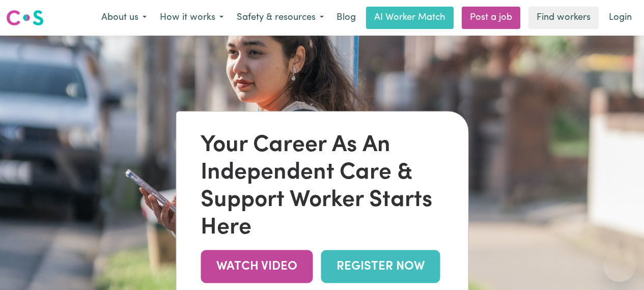 The width and height of the screenshot is (644, 290). Describe the element at coordinates (124, 18) in the screenshot. I see `button: About us` at that location.